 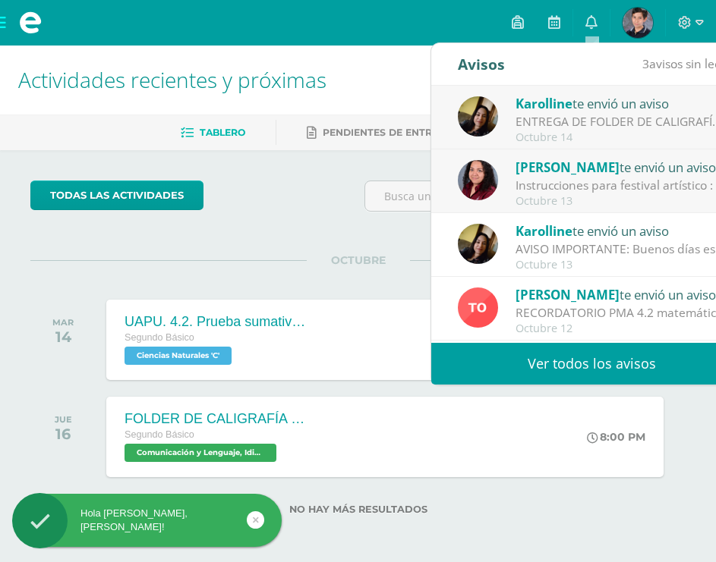 I want to click on div: JUE, so click(x=63, y=420).